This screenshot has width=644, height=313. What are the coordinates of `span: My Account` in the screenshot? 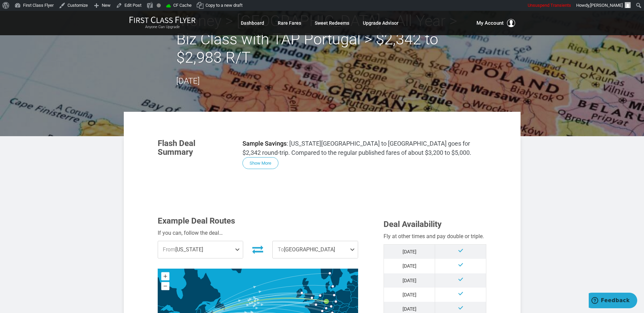 It's located at (490, 23).